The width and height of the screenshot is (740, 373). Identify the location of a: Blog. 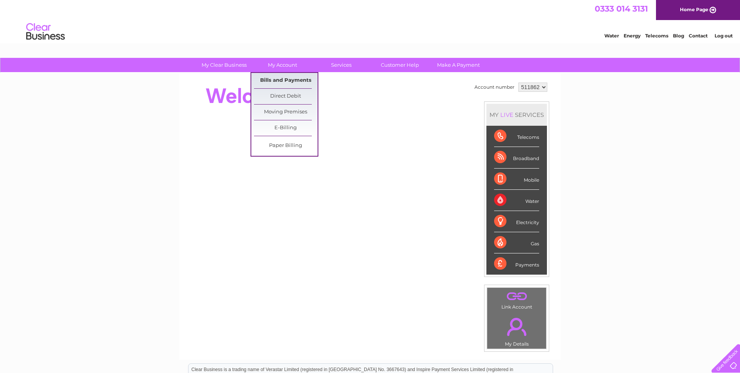
(678, 35).